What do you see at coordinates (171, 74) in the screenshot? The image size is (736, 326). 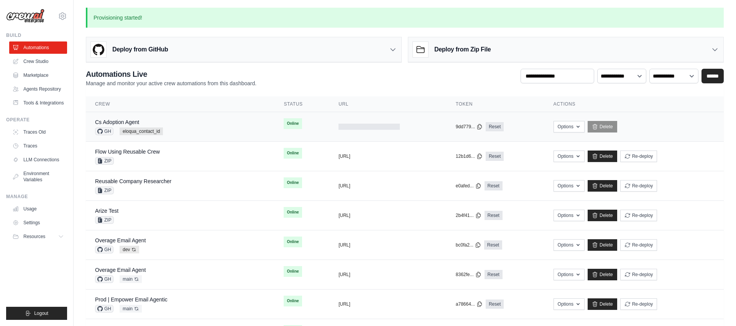 I see `h2: Automations Live` at bounding box center [171, 74].